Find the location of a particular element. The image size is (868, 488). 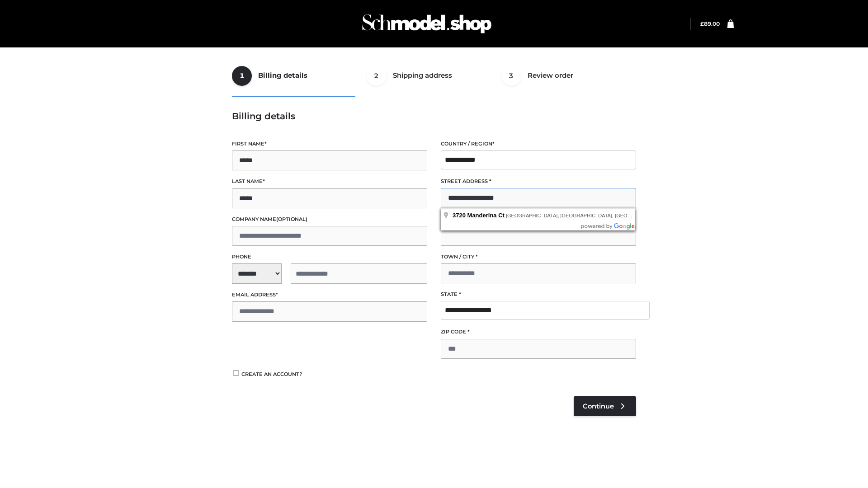

label: State is located at coordinates (538, 294).